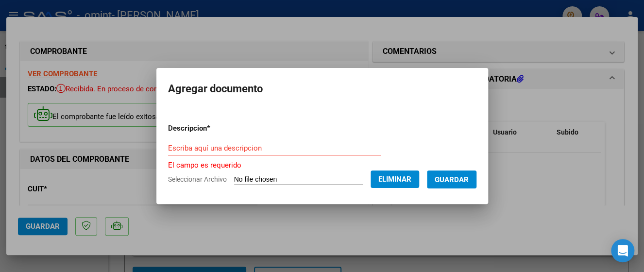  Describe the element at coordinates (452, 179) in the screenshot. I see `button: Guardar` at that location.